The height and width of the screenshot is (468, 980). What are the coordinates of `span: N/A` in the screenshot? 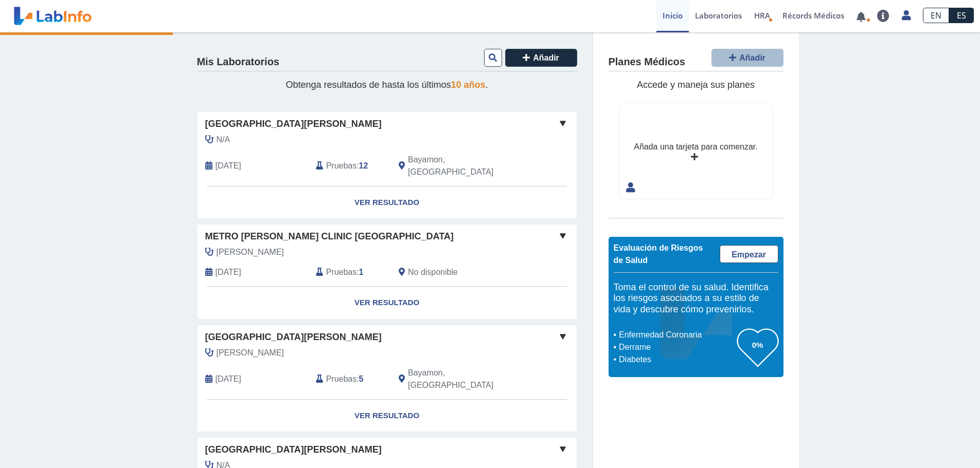 It's located at (223, 140).